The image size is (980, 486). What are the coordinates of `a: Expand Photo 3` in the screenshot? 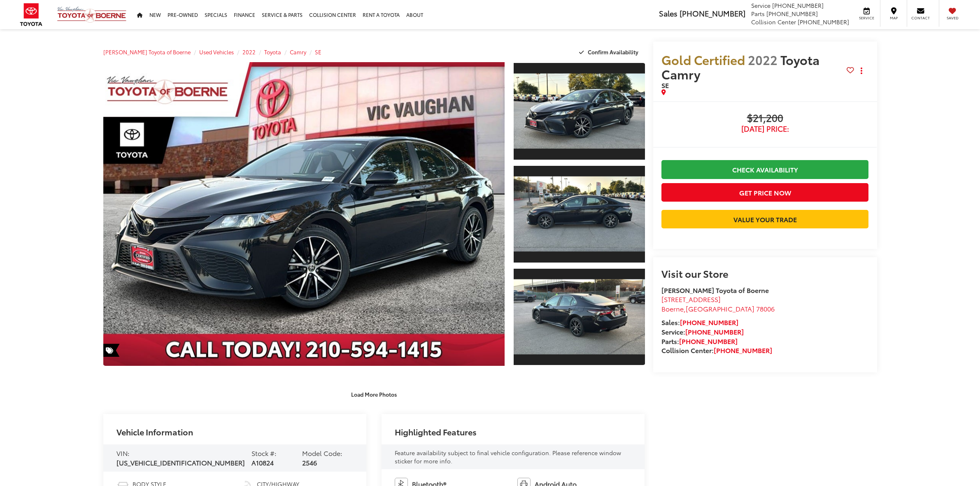 It's located at (579, 317).